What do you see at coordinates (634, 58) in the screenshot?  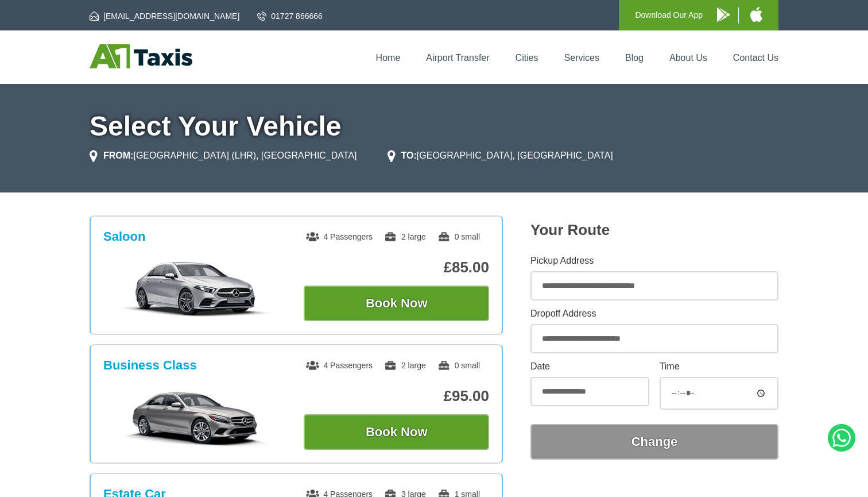 I see `a: Blog` at bounding box center [634, 58].